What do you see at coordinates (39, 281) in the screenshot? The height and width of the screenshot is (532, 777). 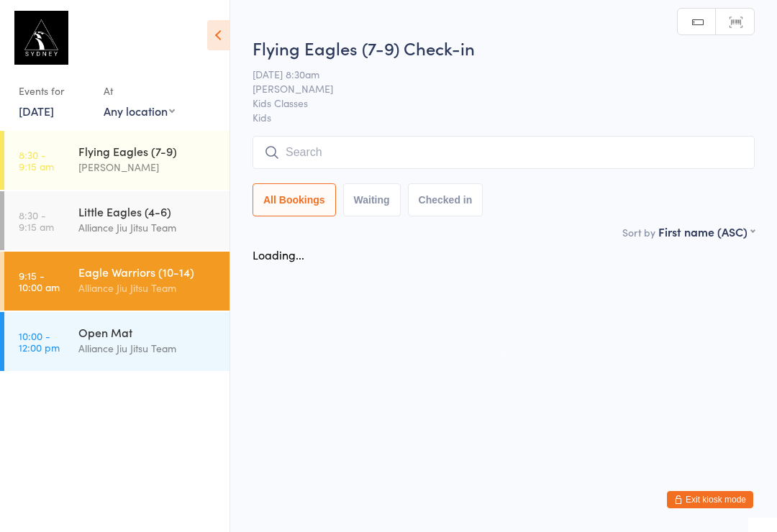 I see `time: 9:15 - 10:00 am` at bounding box center [39, 281].